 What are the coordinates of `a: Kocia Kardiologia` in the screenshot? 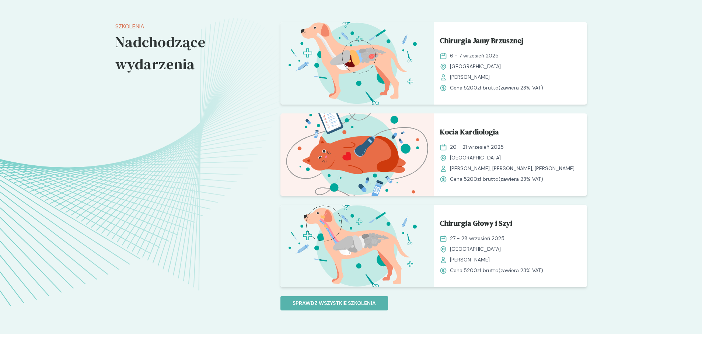 It's located at (511, 133).